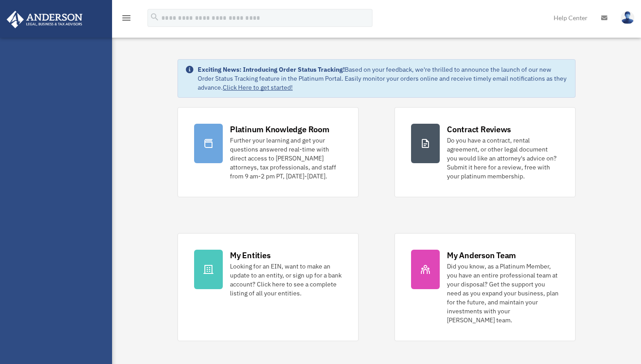 The height and width of the screenshot is (364, 641). Describe the element at coordinates (286, 159) in the screenshot. I see `div: Further your learning and get your questions answered real-time with direct access to [PERSON_NAM...` at that location.